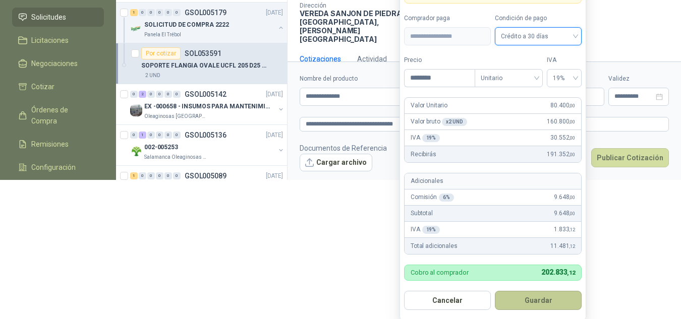 This screenshot has height=319, width=681. Describe the element at coordinates (54, 64) in the screenshot. I see `span: Negociaciones` at that location.